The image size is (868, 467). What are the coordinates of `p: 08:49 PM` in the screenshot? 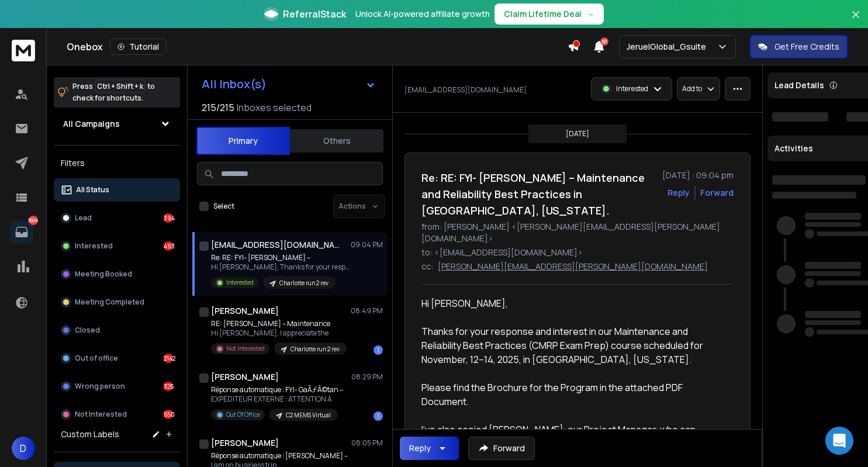 It's located at (366, 311).